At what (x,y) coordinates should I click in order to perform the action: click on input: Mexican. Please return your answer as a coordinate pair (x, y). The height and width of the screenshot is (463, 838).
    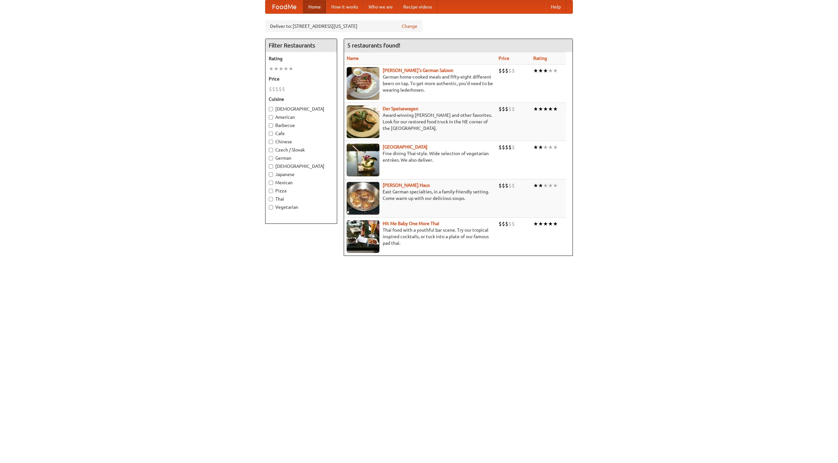
    Looking at the image, I should click on (271, 183).